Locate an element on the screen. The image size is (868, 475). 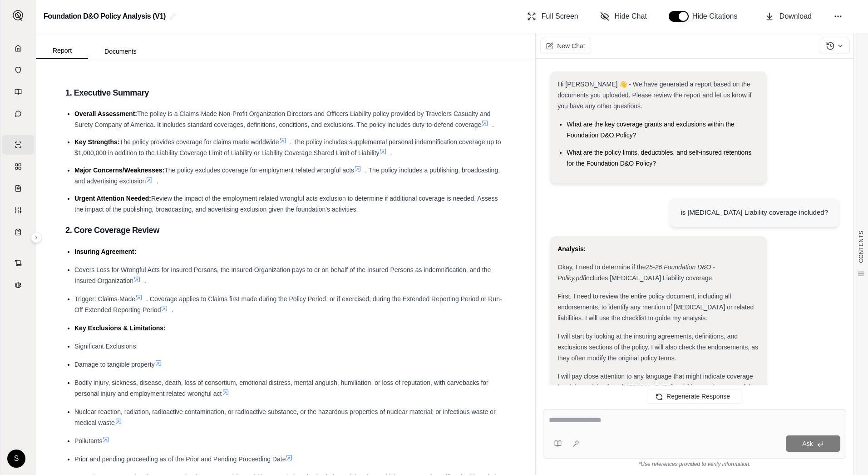
strong: Analysis: is located at coordinates (572, 248).